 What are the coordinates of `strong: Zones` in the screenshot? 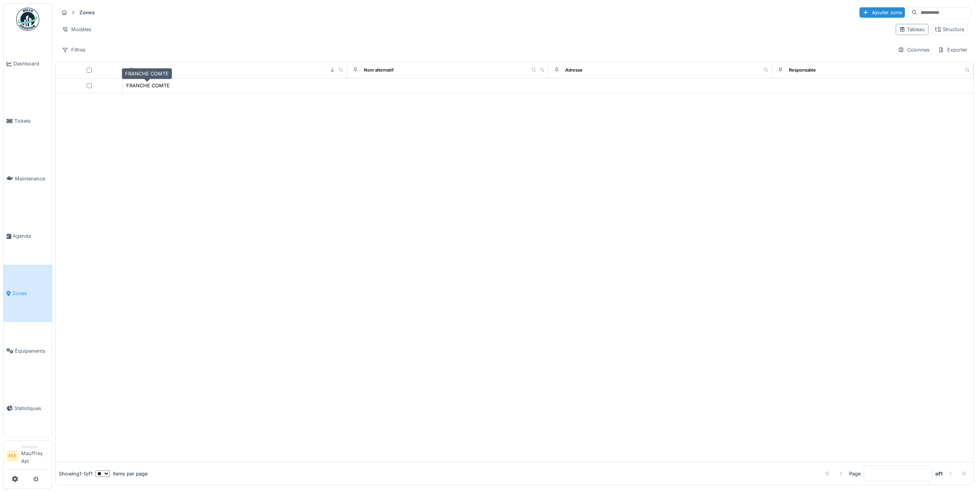 It's located at (87, 12).